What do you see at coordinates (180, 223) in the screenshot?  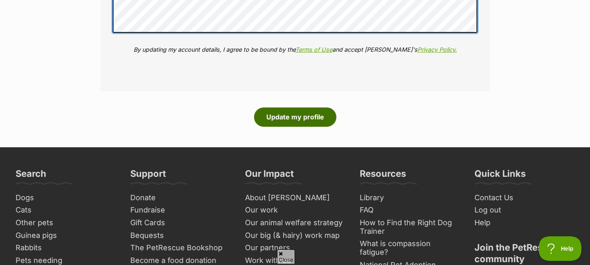 I see `a: Gift Cards` at bounding box center [180, 223].